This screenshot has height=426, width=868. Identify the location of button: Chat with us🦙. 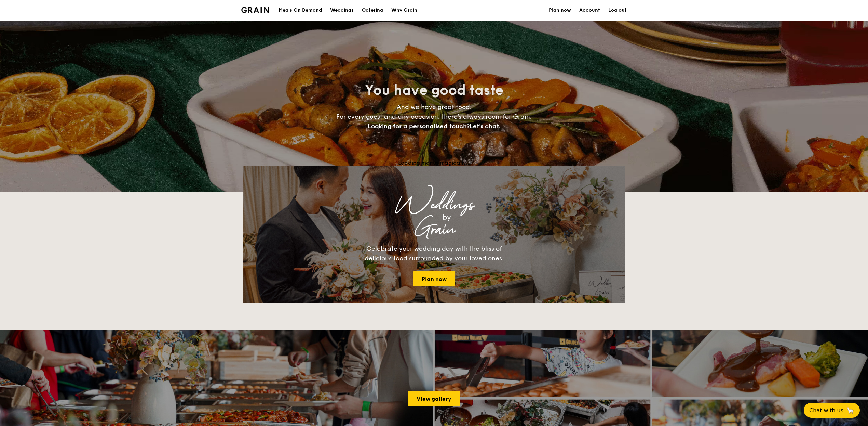
(832, 410).